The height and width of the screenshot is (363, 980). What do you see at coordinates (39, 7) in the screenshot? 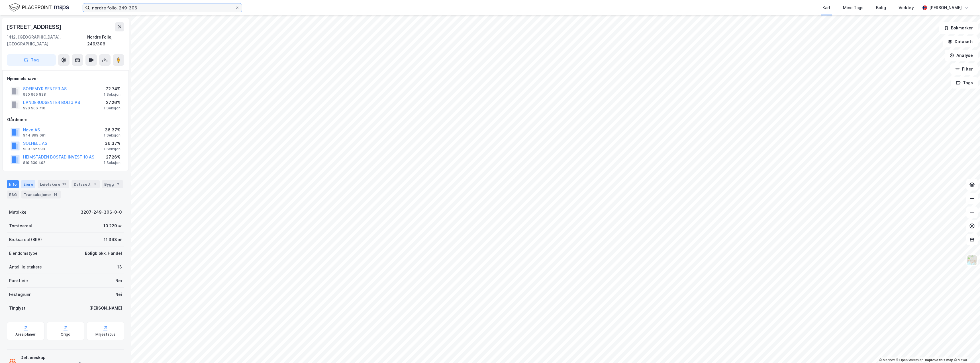
I see `img: logo.f888ab2527a4732fd821a326f86c7f29.svg` at bounding box center [39, 7].